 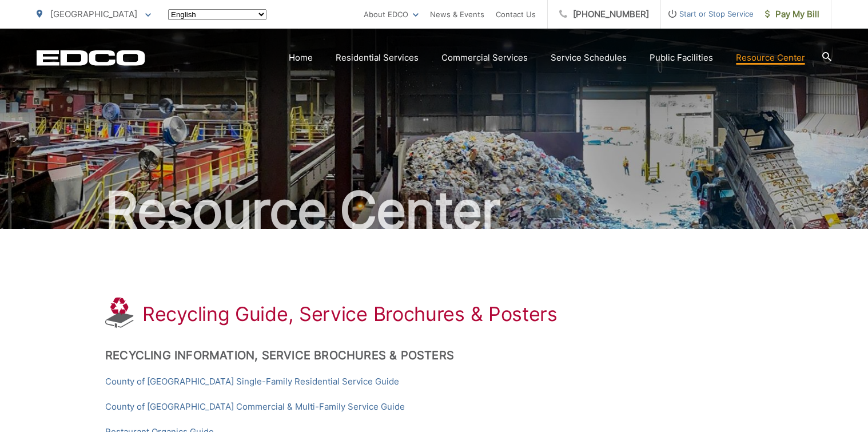 What do you see at coordinates (457, 14) in the screenshot?
I see `a: News & Events` at bounding box center [457, 14].